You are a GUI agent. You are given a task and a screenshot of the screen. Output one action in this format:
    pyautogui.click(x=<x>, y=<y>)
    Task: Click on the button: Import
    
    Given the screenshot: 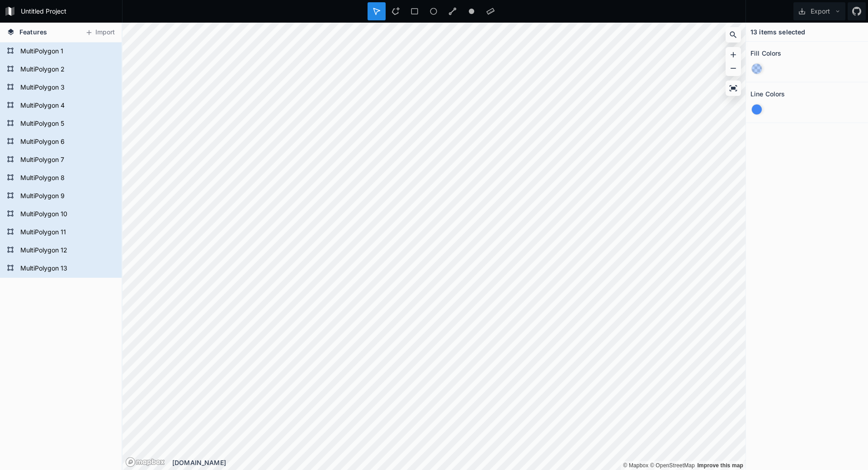 What is the action you would take?
    pyautogui.click(x=100, y=33)
    